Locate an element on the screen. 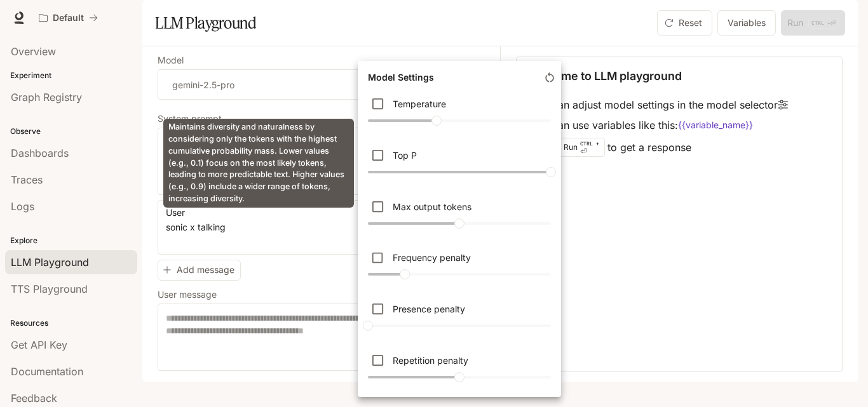 This screenshot has height=407, width=868. p: Repetition penalty is located at coordinates (430, 360).